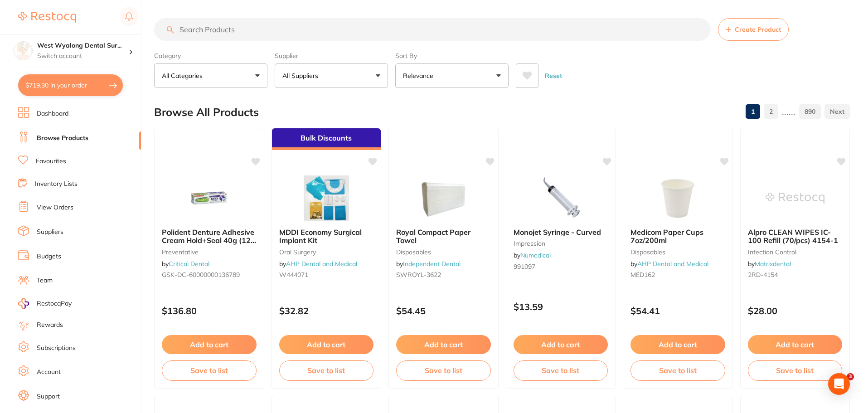 This screenshot has height=413, width=868. I want to click on button: All Suppliers, so click(332, 76).